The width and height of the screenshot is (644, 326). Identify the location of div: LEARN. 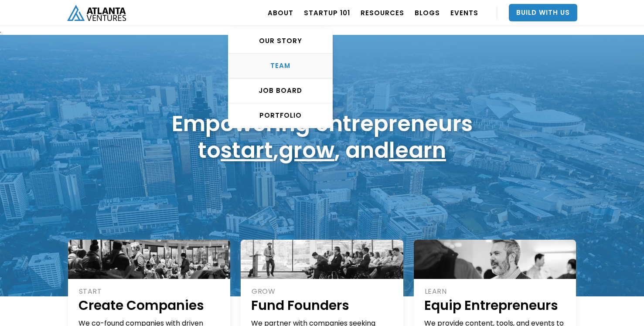
(496, 292).